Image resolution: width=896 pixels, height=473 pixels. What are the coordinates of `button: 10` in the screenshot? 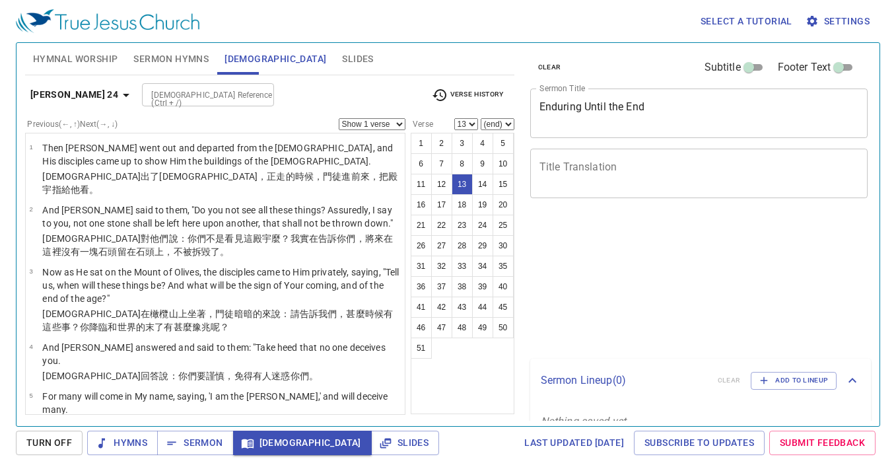 It's located at (503, 164).